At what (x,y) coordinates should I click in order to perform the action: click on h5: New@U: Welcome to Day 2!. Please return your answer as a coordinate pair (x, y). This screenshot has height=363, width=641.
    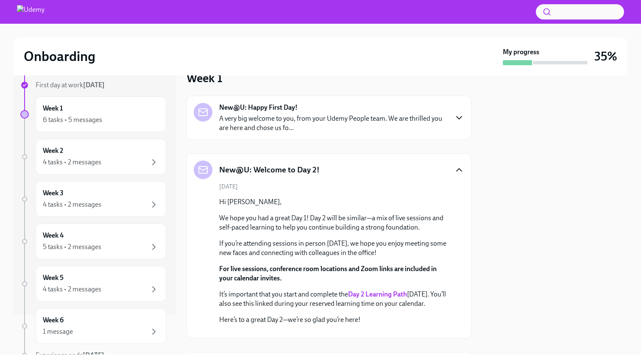
    Looking at the image, I should click on (269, 170).